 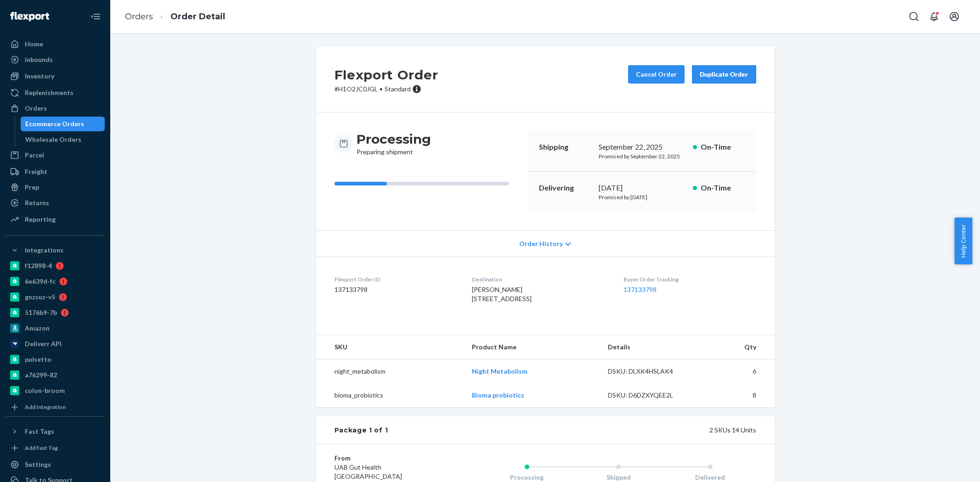 What do you see at coordinates (53, 139) in the screenshot?
I see `div: Wholesale Orders` at bounding box center [53, 139].